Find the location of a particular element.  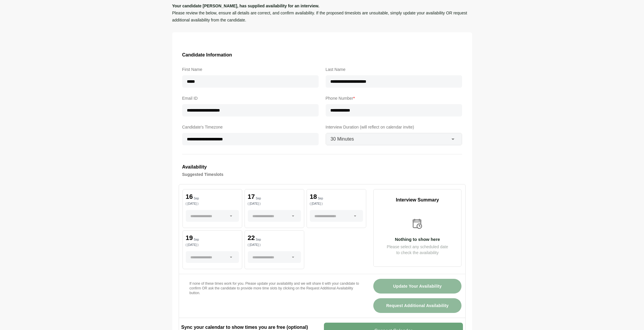

p: 22 is located at coordinates (251, 238).